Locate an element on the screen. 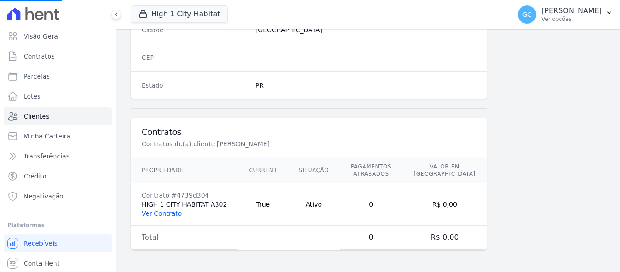 The image size is (620, 272). dt: Cidade is located at coordinates (195, 30).